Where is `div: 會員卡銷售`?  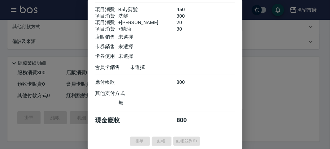 div: 會員卡銷售 is located at coordinates (113, 68).